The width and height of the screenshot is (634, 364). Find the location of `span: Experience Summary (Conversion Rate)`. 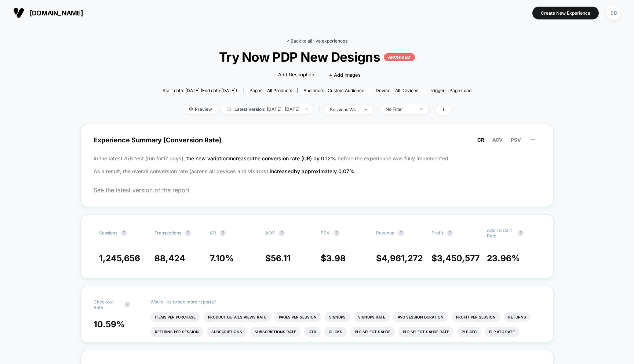

span: Experience Summary (Conversion Rate) is located at coordinates (317, 140).